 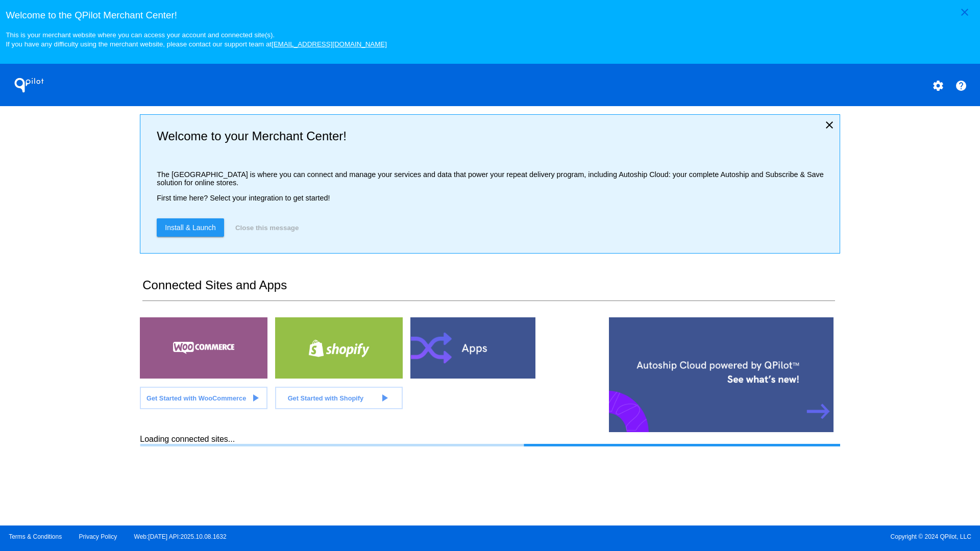 I want to click on h2: Connected Sites and Apps, so click(x=488, y=289).